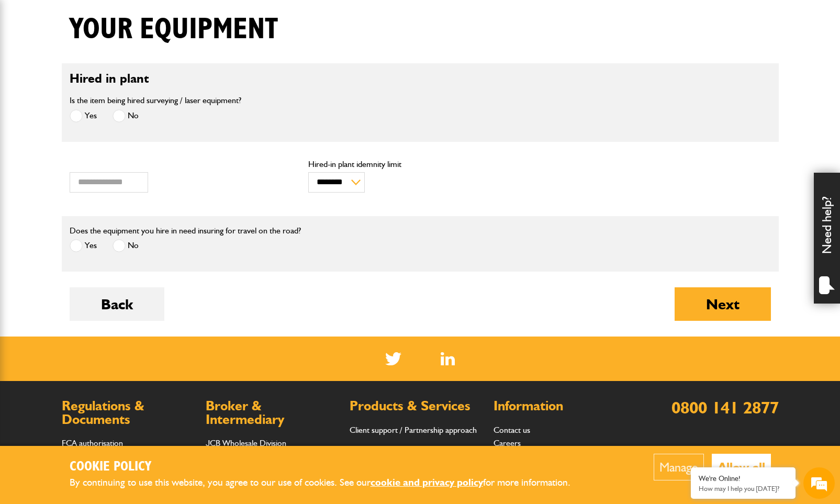 Image resolution: width=840 pixels, height=504 pixels. Describe the element at coordinates (92, 442) in the screenshot. I see `a: FCA authorisation` at that location.